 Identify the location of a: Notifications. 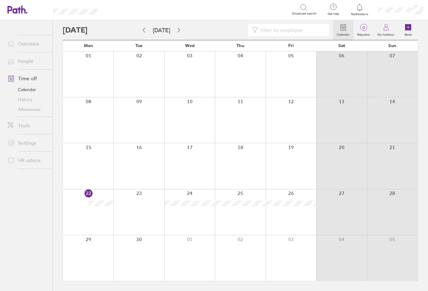
(359, 10).